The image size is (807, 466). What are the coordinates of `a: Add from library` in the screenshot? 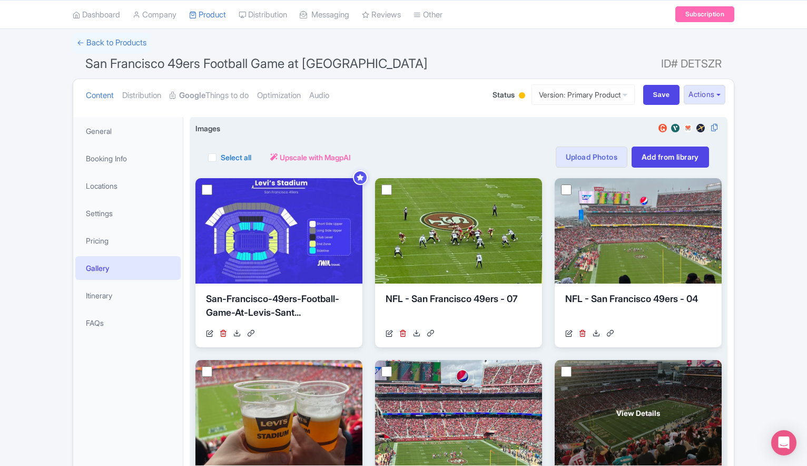 It's located at (670, 157).